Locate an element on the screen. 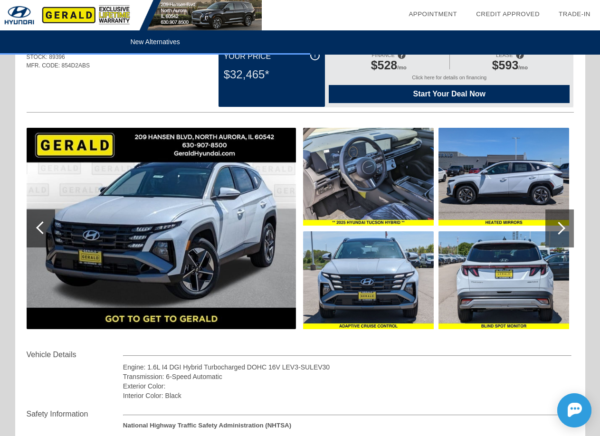 The width and height of the screenshot is (600, 436). div: Safety Information is located at coordinates (75, 414).